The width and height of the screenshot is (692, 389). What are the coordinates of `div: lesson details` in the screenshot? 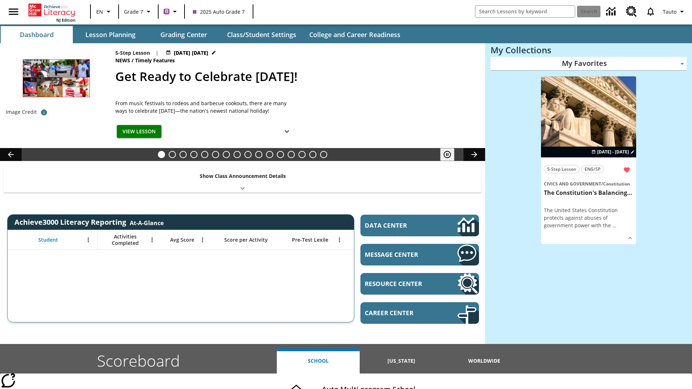 It's located at (588, 160).